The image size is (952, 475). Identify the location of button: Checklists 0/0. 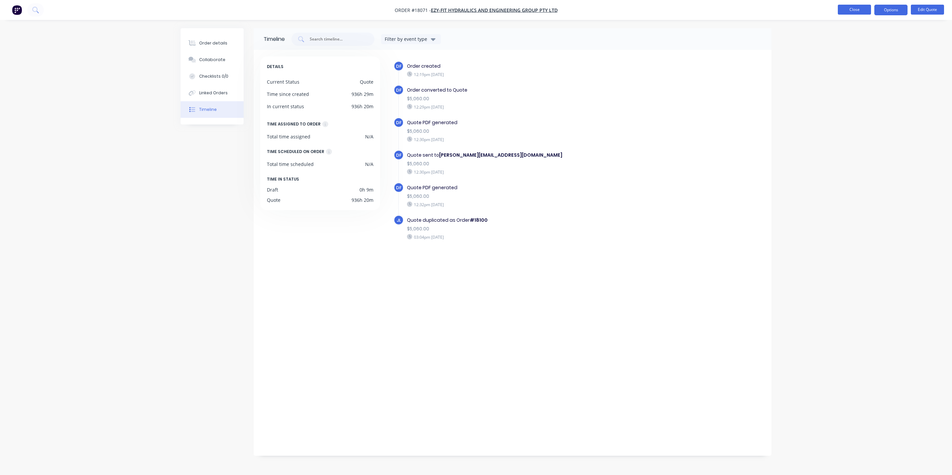
(212, 76).